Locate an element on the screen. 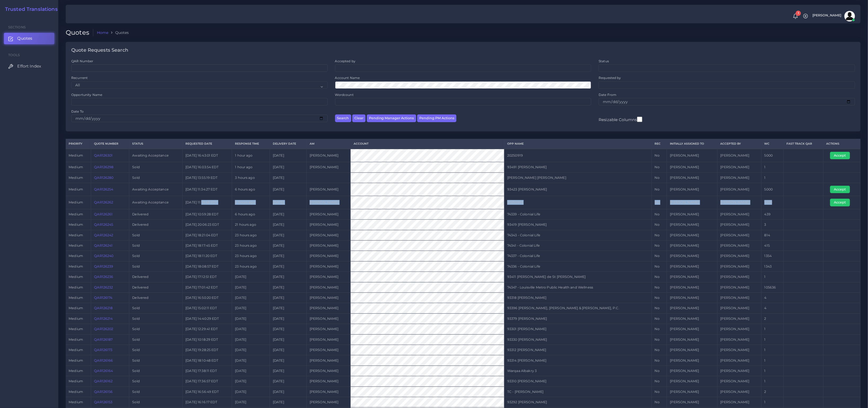  button: Pending PM Actions is located at coordinates (437, 118).